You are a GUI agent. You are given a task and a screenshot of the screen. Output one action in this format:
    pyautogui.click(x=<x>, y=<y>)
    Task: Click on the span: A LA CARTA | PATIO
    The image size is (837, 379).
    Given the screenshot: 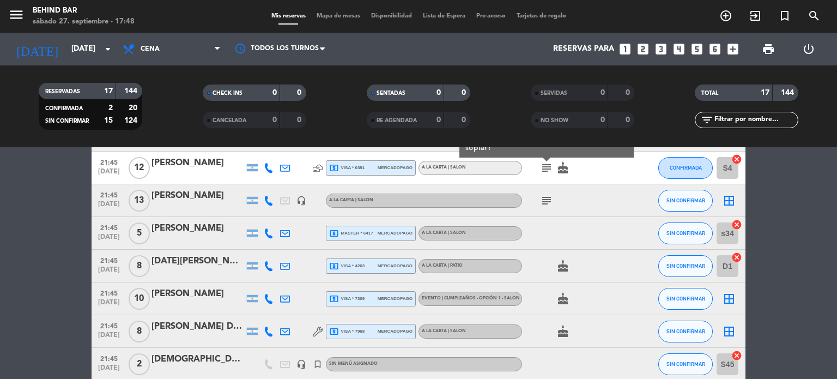 What is the action you would take?
    pyautogui.click(x=442, y=265)
    